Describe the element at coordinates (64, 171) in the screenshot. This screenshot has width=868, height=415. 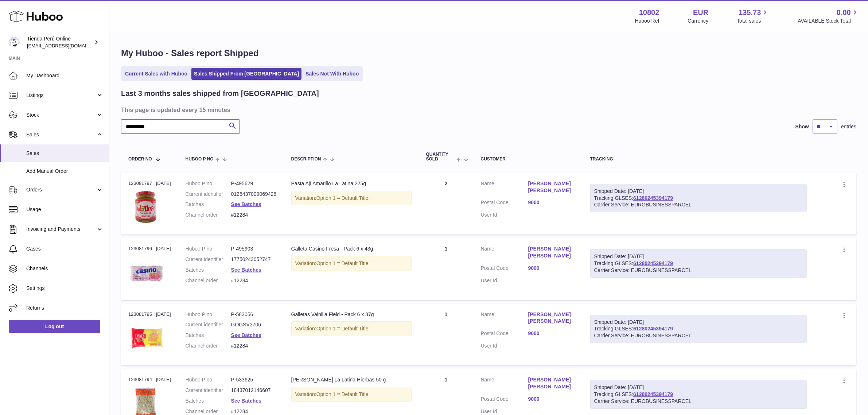
I see `span: Add Manual Order` at that location.